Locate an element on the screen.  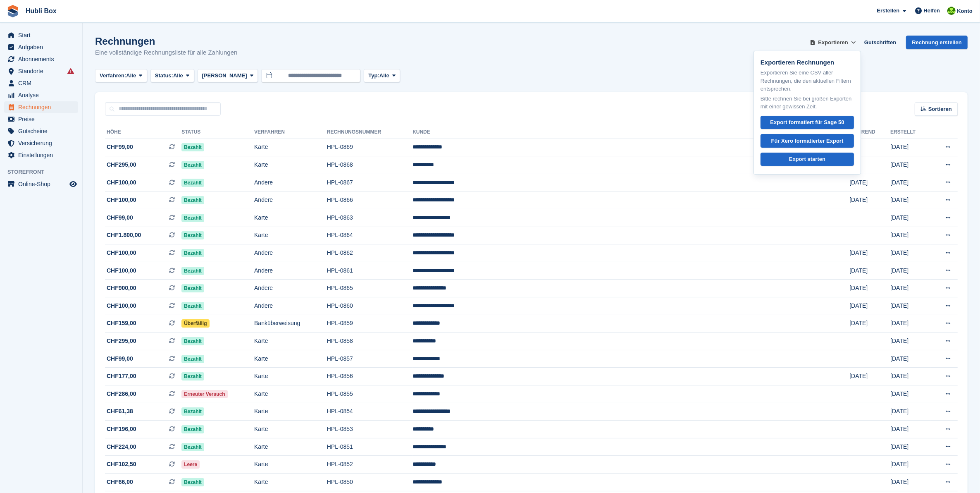
span: Status: is located at coordinates (164, 76).